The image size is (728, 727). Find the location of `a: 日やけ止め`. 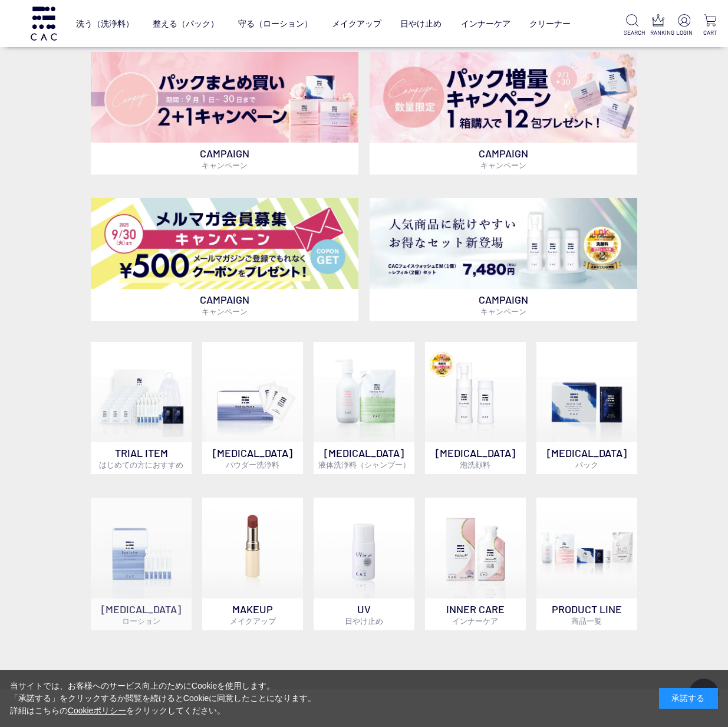

a: 日やけ止め is located at coordinates (421, 24).